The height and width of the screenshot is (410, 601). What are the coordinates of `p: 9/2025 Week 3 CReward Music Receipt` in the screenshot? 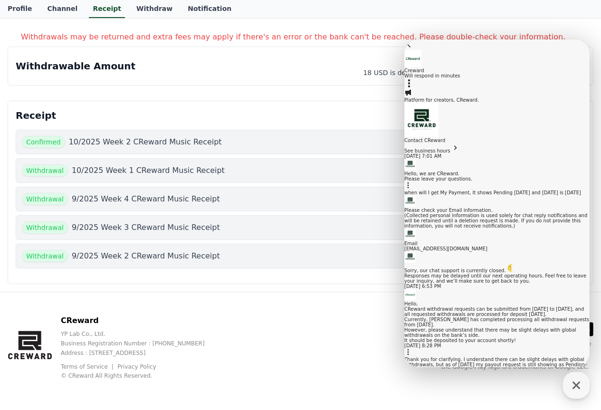 It's located at (146, 228).